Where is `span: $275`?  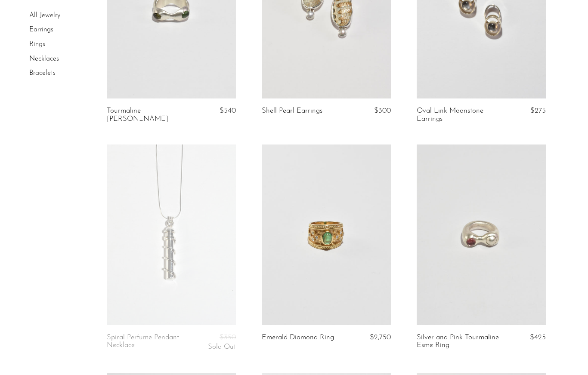
span: $275 is located at coordinates (538, 110).